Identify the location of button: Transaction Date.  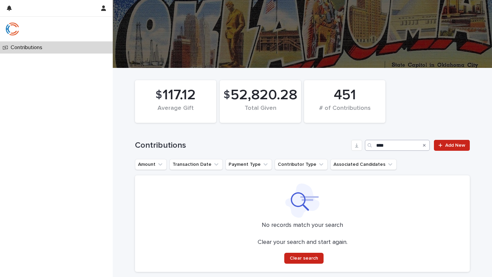
(196, 165).